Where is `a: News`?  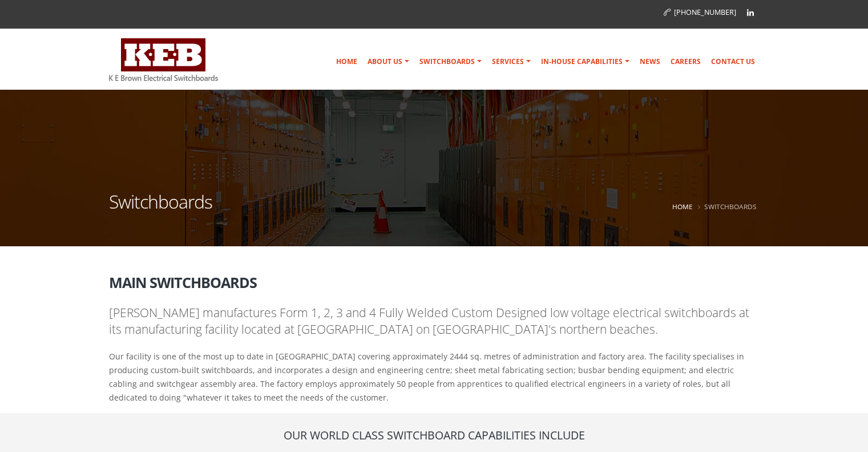 a: News is located at coordinates (650, 61).